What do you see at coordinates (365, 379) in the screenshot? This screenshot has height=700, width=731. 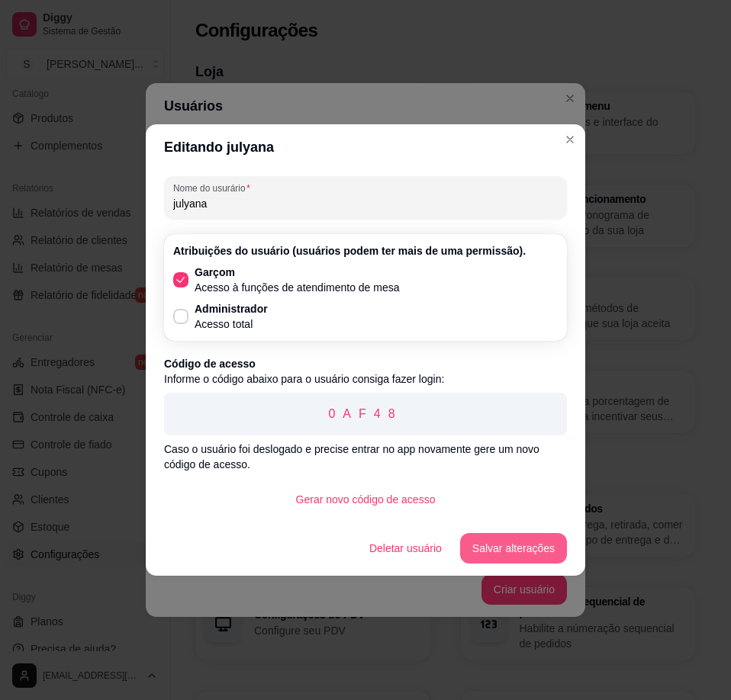 I see `p: Informe o código abaixo para o usuário consiga fazer login:` at bounding box center [365, 379].